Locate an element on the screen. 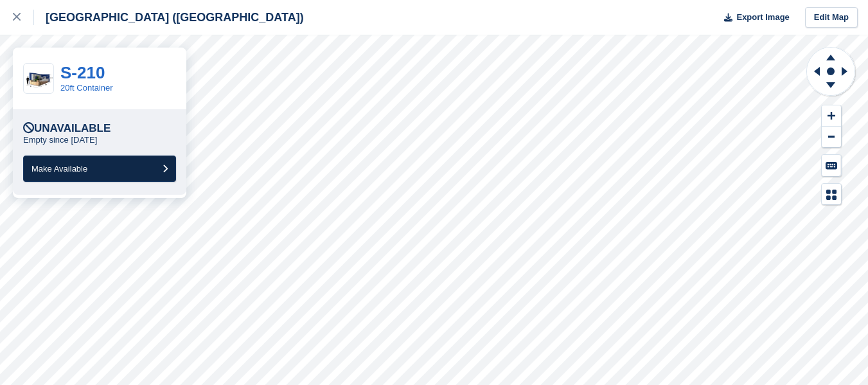 This screenshot has width=868, height=385. span: Make Available is located at coordinates (59, 168).